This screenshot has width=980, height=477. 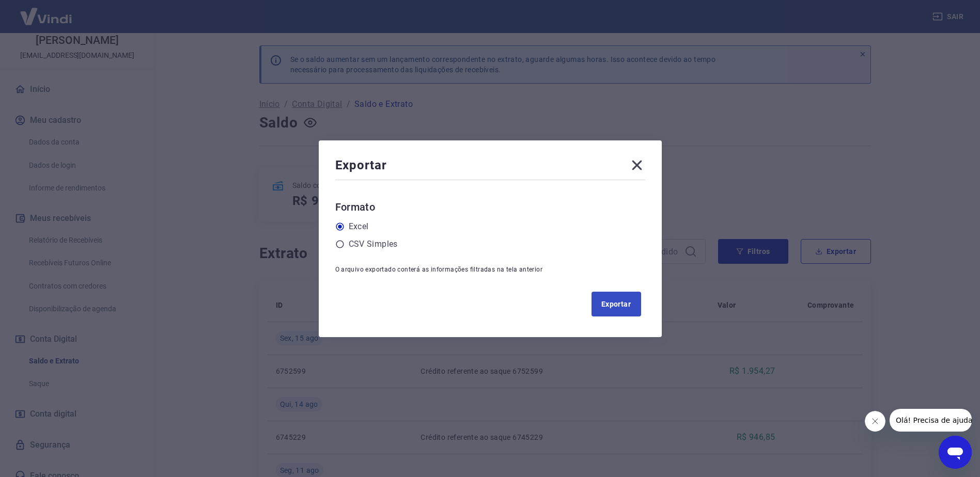 What do you see at coordinates (373, 244) in the screenshot?
I see `label: CSV Simples` at bounding box center [373, 244].